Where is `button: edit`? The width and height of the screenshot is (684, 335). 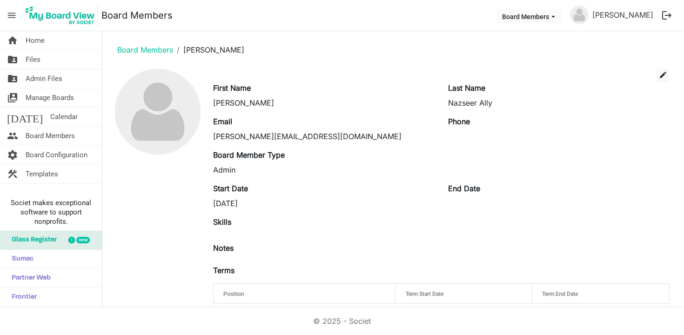 button: edit is located at coordinates (663, 75).